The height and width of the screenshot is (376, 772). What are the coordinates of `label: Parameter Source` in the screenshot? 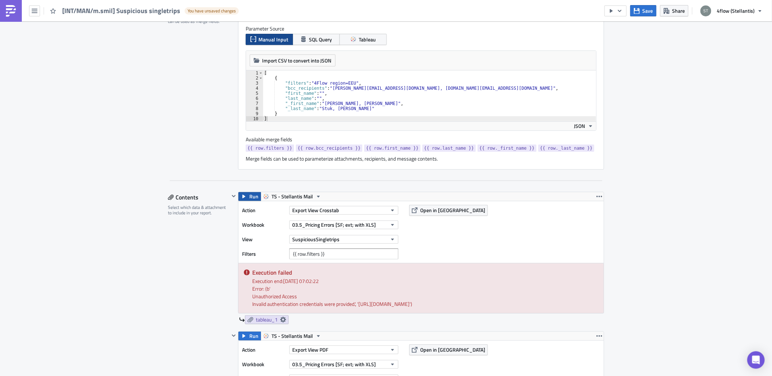 It's located at (421, 29).